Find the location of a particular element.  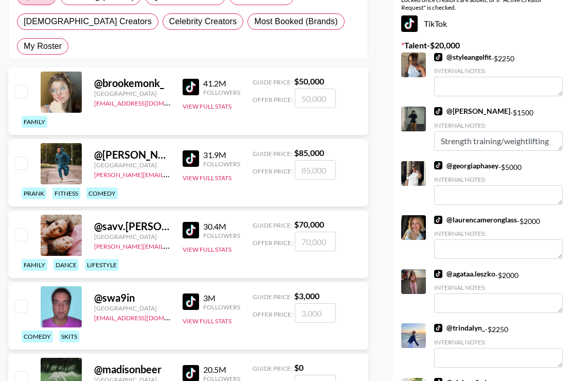

a: @laurencameronglass is located at coordinates (476, 220).